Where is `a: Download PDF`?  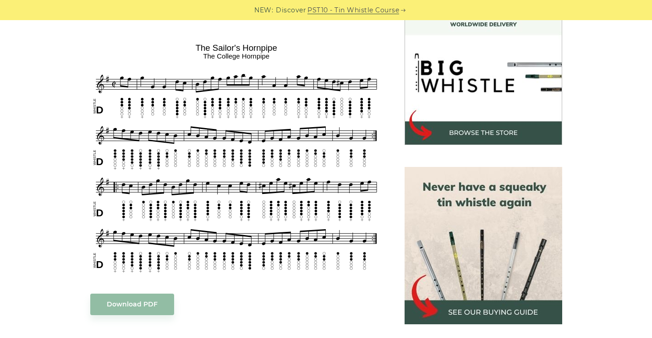
a: Download PDF is located at coordinates (132, 304).